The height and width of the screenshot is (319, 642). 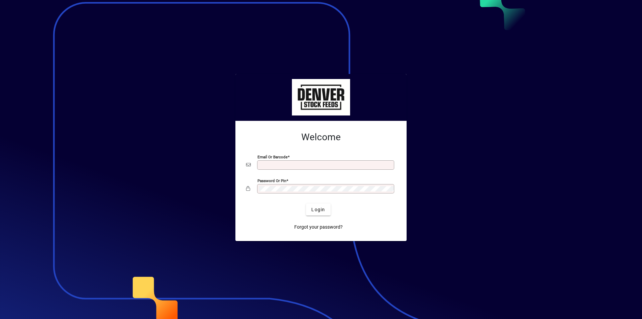 I want to click on mat-label: Password or Pin, so click(x=272, y=181).